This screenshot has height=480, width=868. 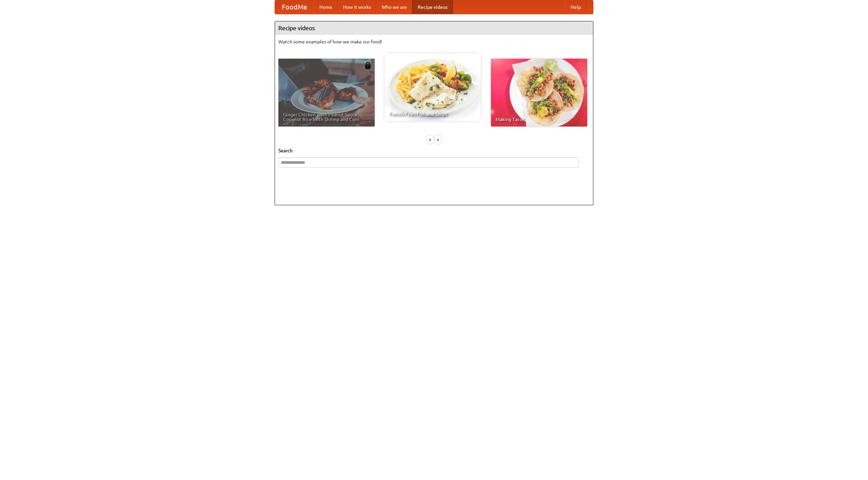 I want to click on a: Help, so click(x=576, y=7).